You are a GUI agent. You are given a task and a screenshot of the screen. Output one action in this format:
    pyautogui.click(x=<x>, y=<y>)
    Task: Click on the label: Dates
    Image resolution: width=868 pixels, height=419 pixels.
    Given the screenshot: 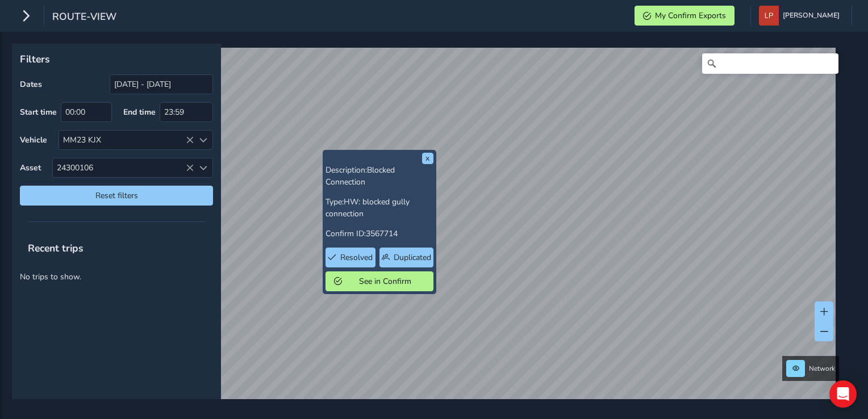 What is the action you would take?
    pyautogui.click(x=30, y=84)
    